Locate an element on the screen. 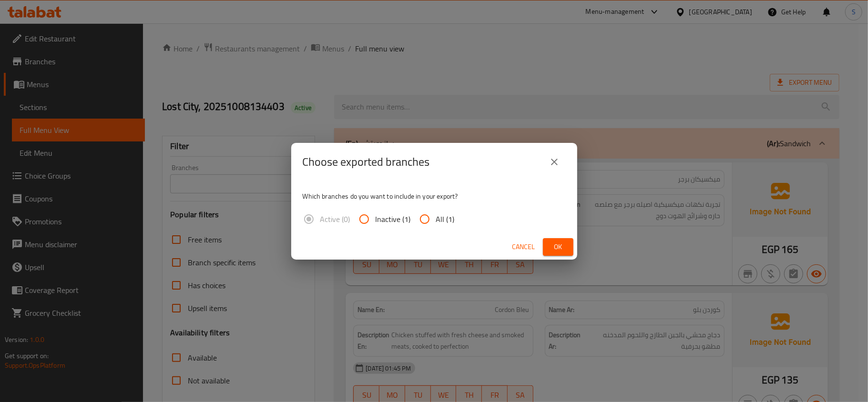 This screenshot has width=868, height=402. h2: Choose exported branches is located at coordinates (366, 162).